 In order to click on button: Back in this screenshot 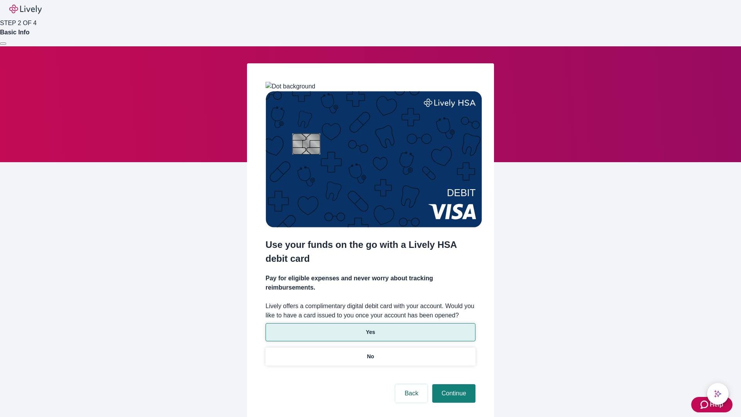, I will do `click(411, 393)`.